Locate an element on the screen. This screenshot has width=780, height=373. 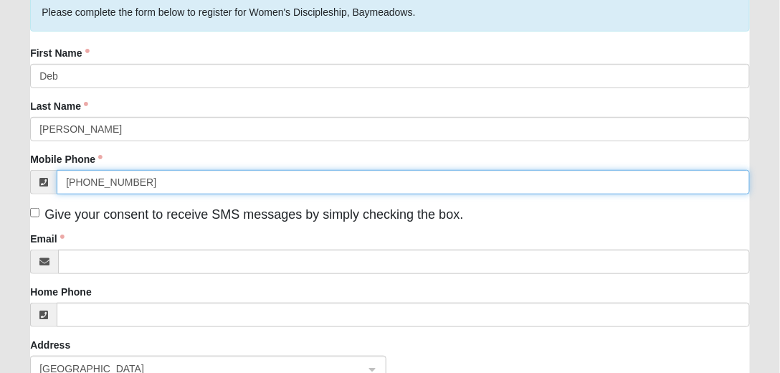
span: Give your consent to receive SMS messages by simply checking the box. is located at coordinates (254, 214).